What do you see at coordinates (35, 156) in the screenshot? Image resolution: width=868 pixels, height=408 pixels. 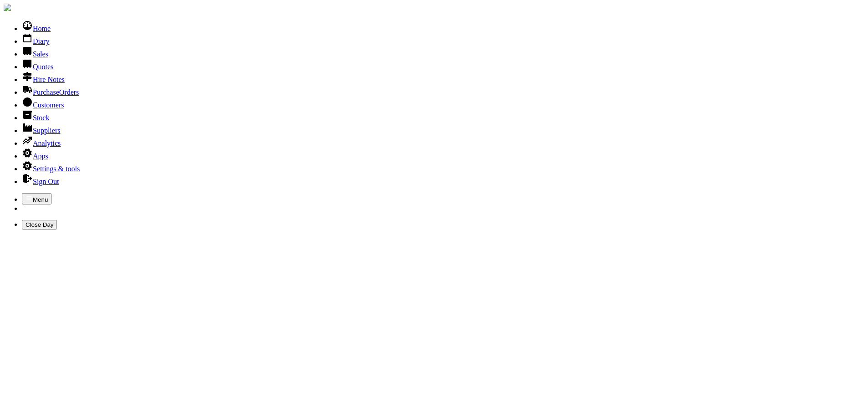 I see `a: Apps` at bounding box center [35, 156].